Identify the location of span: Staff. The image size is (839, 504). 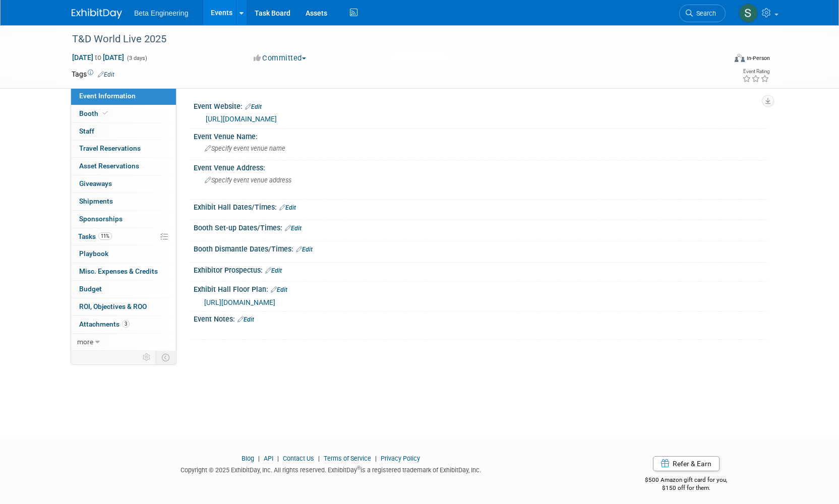
(87, 131).